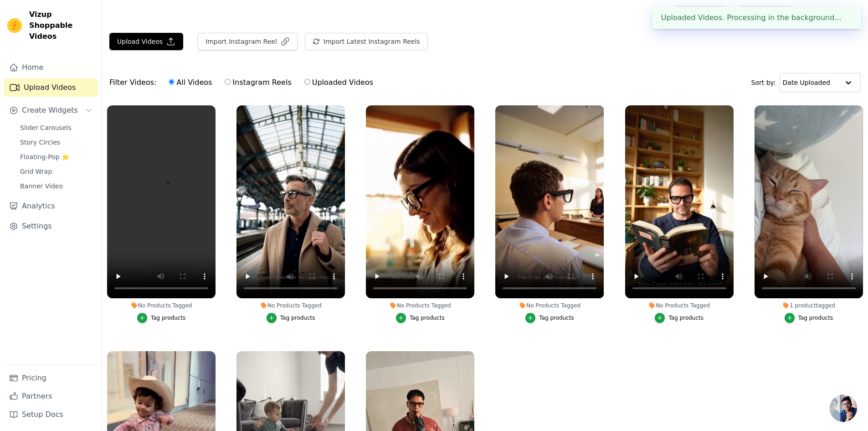 This screenshot has width=868, height=431. What do you see at coordinates (51, 206) in the screenshot?
I see `a: Analytics` at bounding box center [51, 206].